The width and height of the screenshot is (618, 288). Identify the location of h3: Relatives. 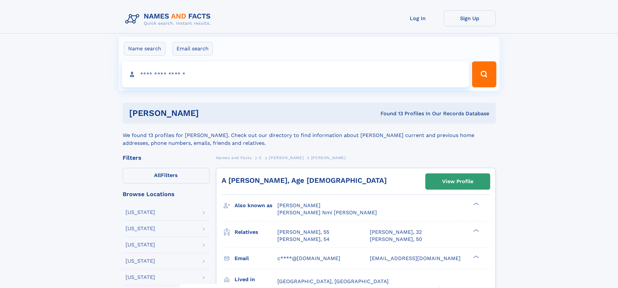
(256, 232).